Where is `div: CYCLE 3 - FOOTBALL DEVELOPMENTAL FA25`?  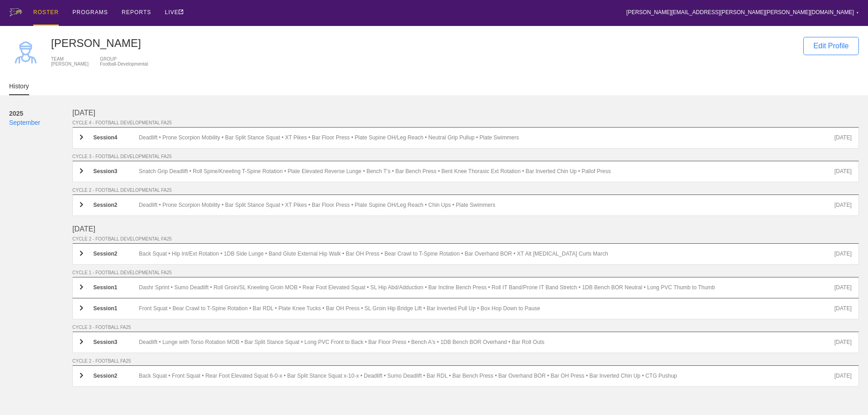 div: CYCLE 3 - FOOTBALL DEVELOPMENTAL FA25 is located at coordinates (466, 156).